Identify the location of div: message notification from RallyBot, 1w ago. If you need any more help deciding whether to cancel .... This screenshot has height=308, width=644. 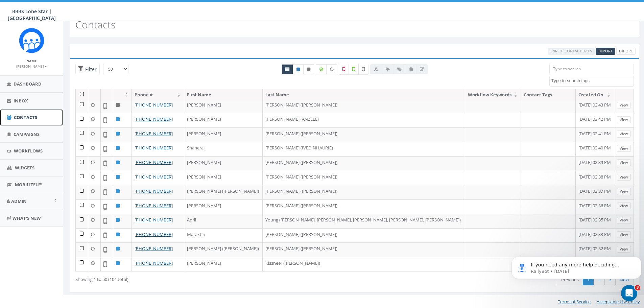
(68, 25).